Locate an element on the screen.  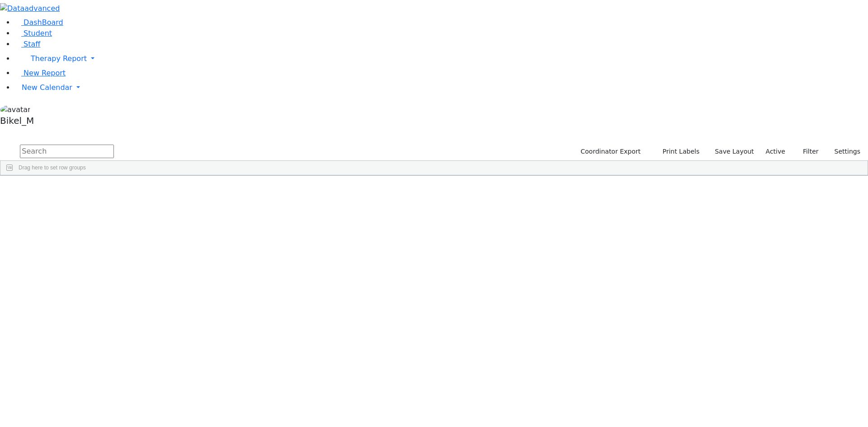
span: New Calendar is located at coordinates (47, 88).